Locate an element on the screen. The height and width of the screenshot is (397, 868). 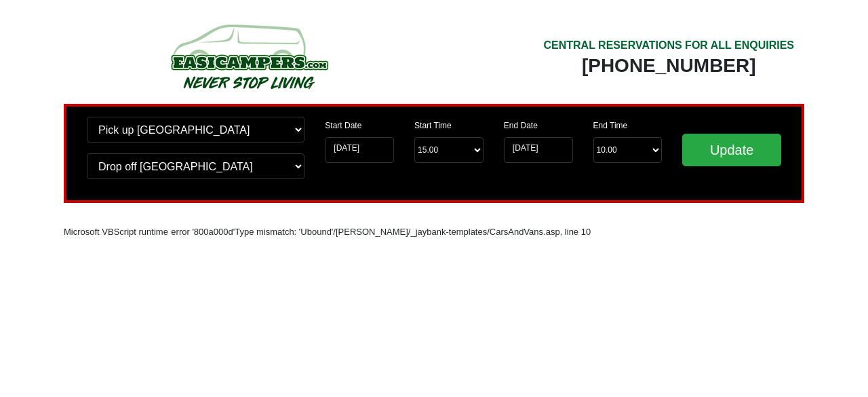
font: Type mismatch: 'Ubound' is located at coordinates (283, 232).